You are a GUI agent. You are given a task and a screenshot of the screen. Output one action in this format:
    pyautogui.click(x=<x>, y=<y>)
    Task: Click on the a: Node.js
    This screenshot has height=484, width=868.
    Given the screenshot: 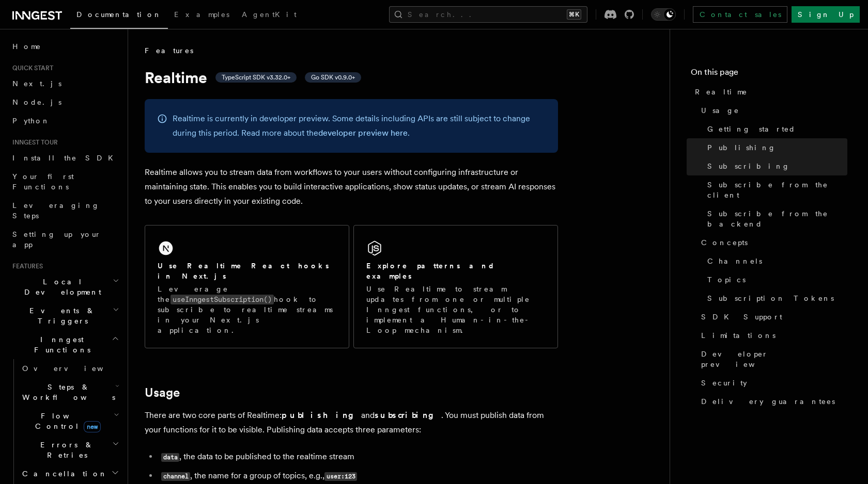 What is the action you would take?
    pyautogui.click(x=65, y=102)
    